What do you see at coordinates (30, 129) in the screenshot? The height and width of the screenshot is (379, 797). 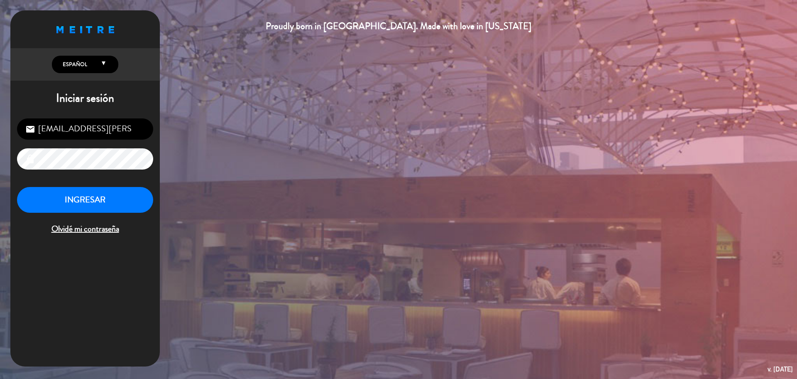 I see `i: email` at bounding box center [30, 129].